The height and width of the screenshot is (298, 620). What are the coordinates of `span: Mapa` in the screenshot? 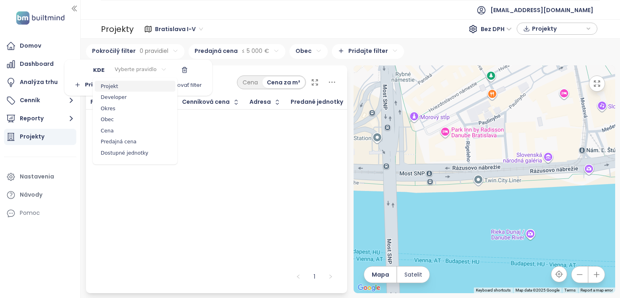 It's located at (380, 275).